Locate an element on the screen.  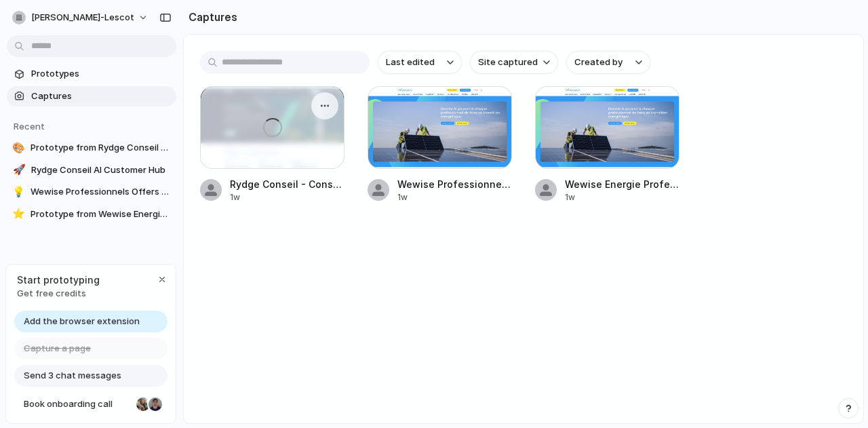
h2: Captures is located at coordinates (210, 17).